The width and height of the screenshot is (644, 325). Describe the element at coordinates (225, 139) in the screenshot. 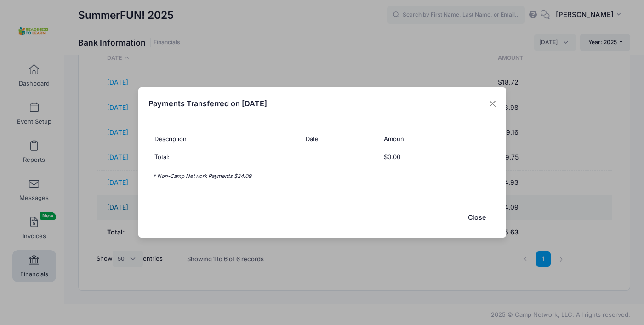

I see `th: Description` at that location.